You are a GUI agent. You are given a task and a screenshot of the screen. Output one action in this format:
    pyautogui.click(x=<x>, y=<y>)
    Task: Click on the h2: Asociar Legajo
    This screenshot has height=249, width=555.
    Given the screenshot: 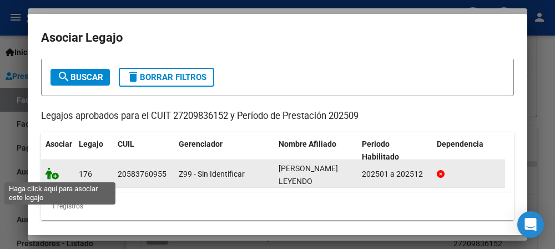 What is the action you would take?
    pyautogui.click(x=278, y=38)
    